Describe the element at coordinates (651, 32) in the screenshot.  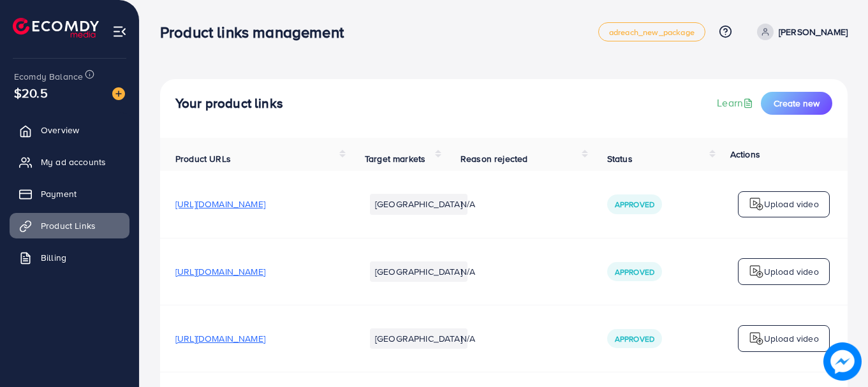
I see `span: adreach_new_package` at that location.